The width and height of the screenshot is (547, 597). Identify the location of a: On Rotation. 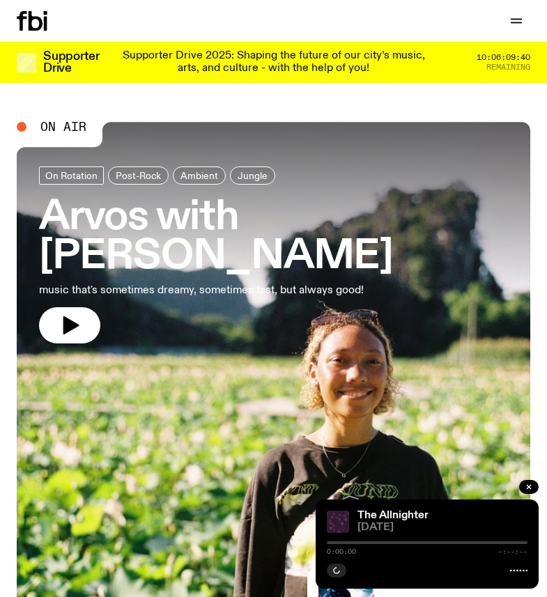
(71, 175).